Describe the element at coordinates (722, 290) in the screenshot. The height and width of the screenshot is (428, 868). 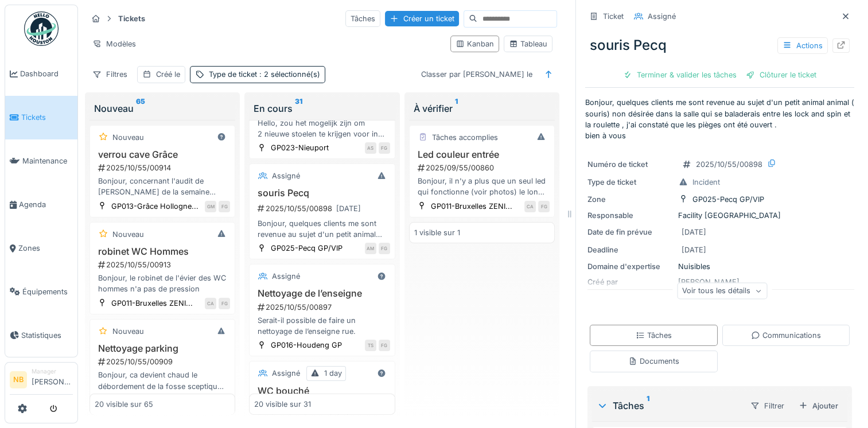
I see `div: Voir tous les détails` at that location.